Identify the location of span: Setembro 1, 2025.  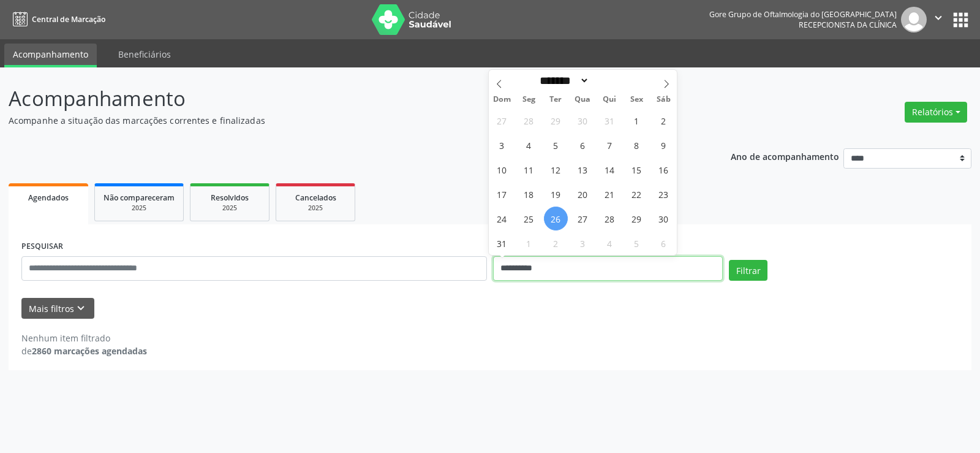
(529, 242).